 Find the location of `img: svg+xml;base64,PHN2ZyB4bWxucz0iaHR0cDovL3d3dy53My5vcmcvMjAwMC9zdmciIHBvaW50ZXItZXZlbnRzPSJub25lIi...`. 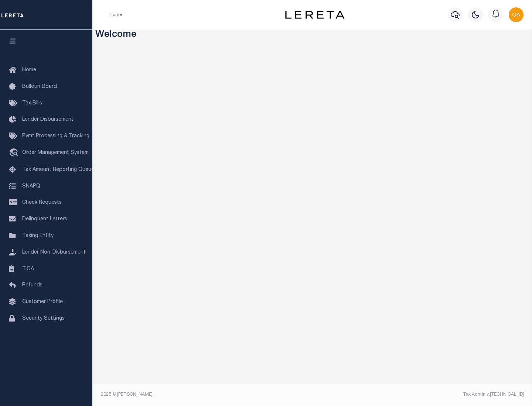

img: svg+xml;base64,PHN2ZyB4bWxucz0iaHR0cDovL3d3dy53My5vcmcvMjAwMC9zdmciIHBvaW50ZXItZXZlbnRzPSJub25lIi... is located at coordinates (516, 15).